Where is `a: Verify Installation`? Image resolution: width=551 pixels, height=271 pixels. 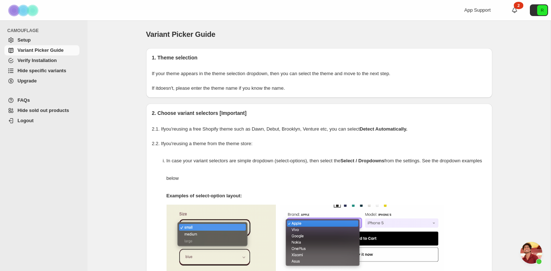
a: Verify Installation is located at coordinates (42, 61).